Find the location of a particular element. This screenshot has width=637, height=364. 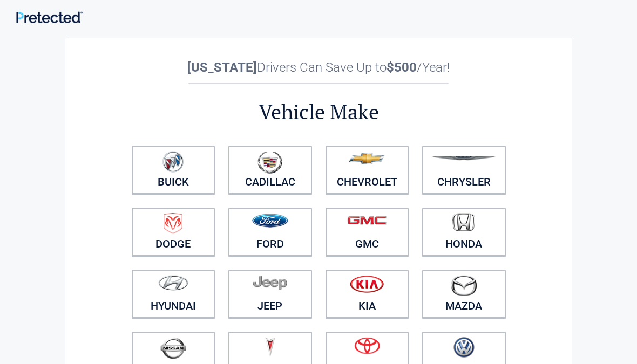

a: Jeep is located at coordinates (270, 294).